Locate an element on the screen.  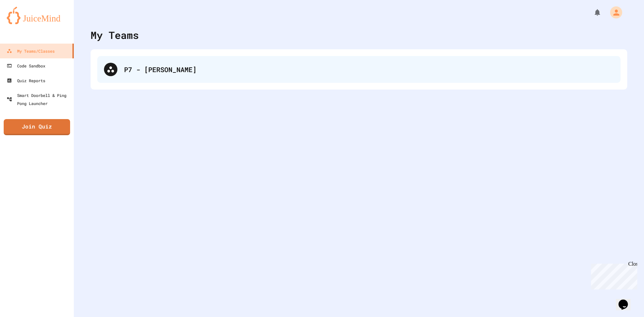
a: Join Quiz is located at coordinates (37, 127).